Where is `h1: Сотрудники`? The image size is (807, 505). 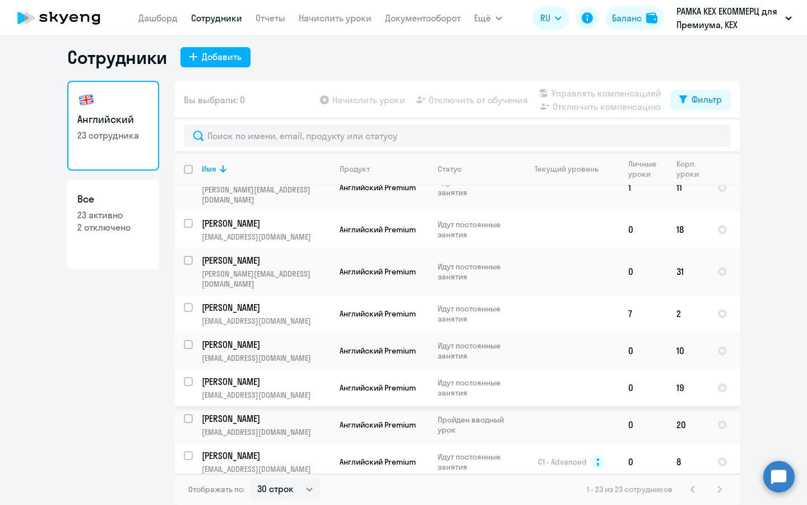 h1: Сотрудники is located at coordinates (117, 57).